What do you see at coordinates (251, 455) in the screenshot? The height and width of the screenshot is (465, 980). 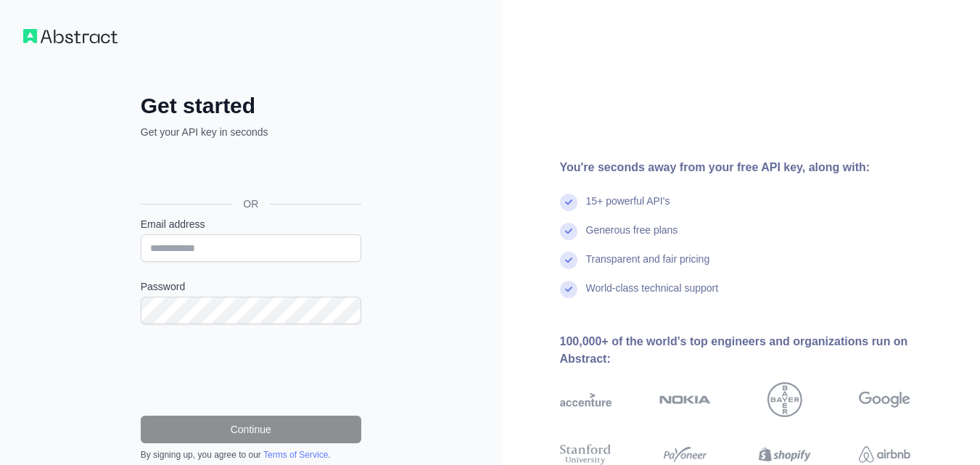 I see `div: By signing up, you agree to our .` at bounding box center [251, 455].